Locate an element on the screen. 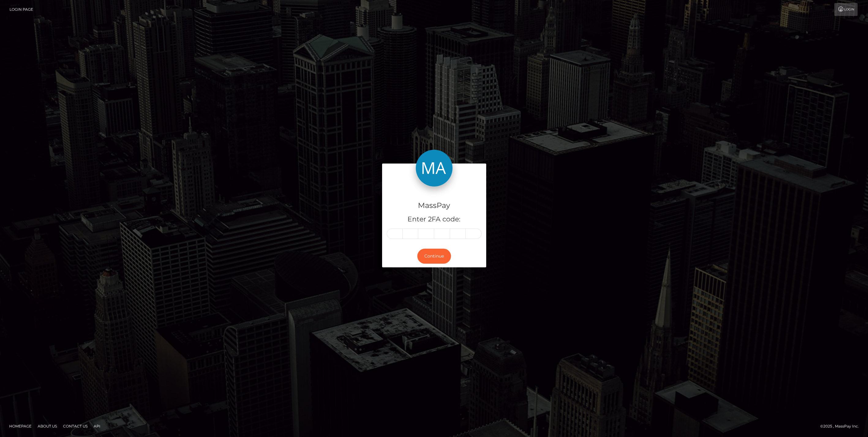  h4: MassPay is located at coordinates (434, 206).